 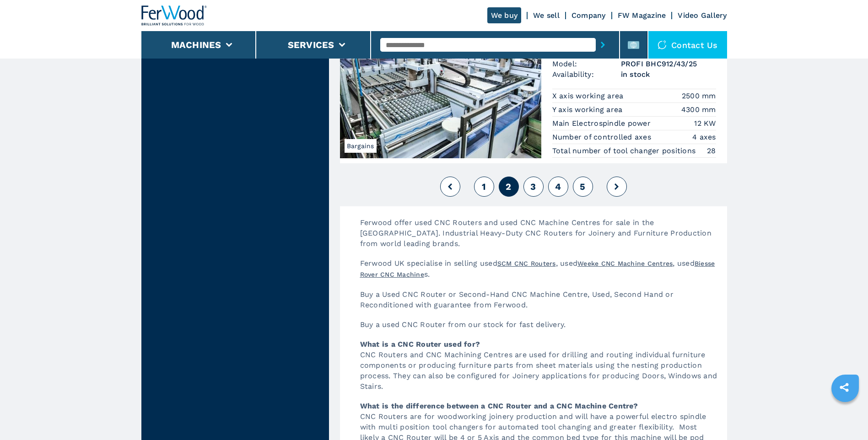 What do you see at coordinates (484, 187) in the screenshot?
I see `span: 1` at bounding box center [484, 187].